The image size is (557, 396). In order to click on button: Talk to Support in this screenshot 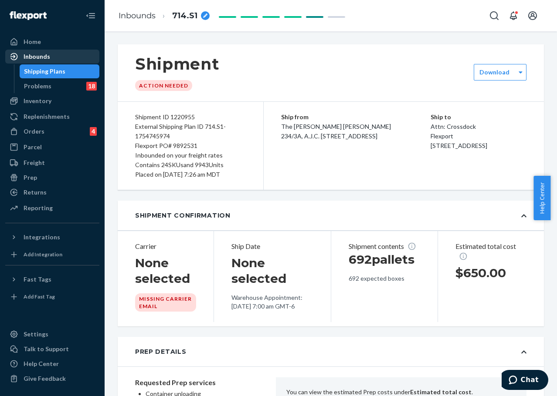, I will do `click(52, 349)`.